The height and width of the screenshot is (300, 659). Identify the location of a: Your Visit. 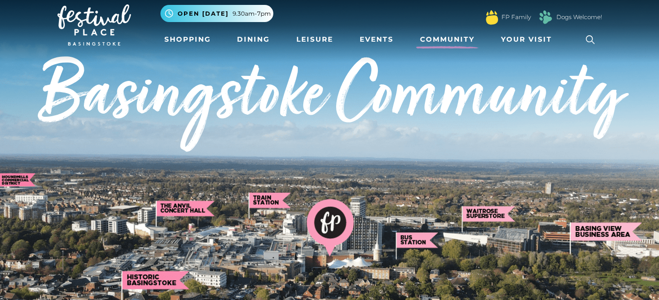
(529, 39).